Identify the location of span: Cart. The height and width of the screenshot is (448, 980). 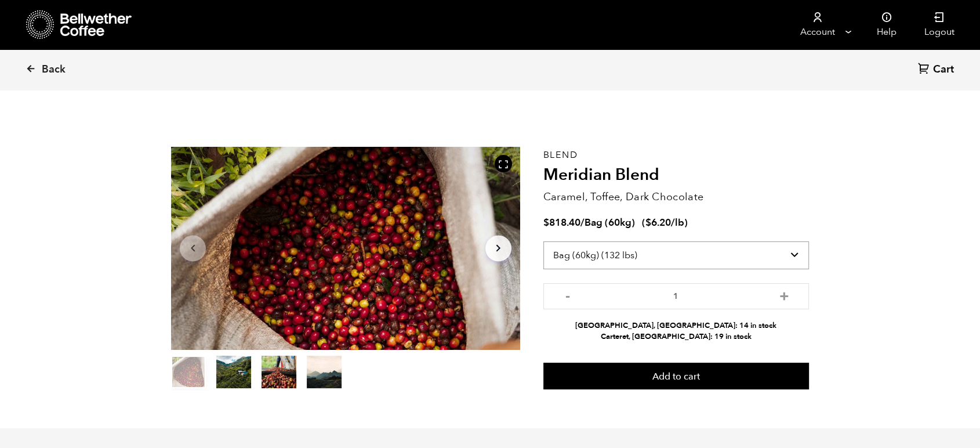
(943, 70).